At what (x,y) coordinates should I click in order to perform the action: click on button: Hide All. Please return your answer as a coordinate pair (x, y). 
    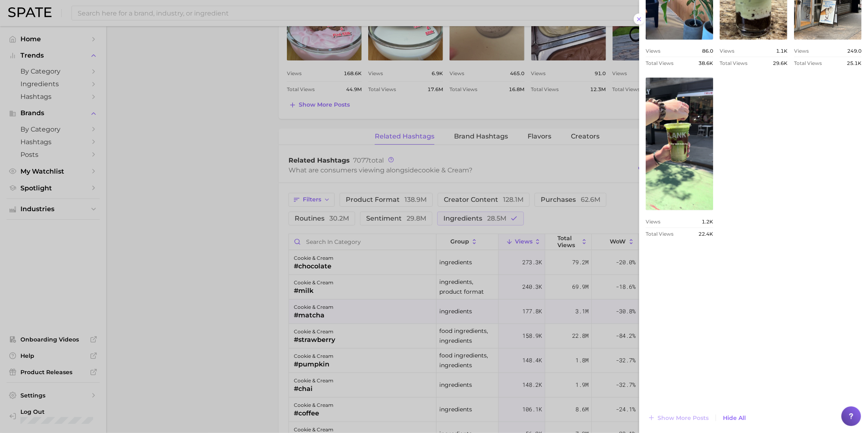
    Looking at the image, I should click on (735, 418).